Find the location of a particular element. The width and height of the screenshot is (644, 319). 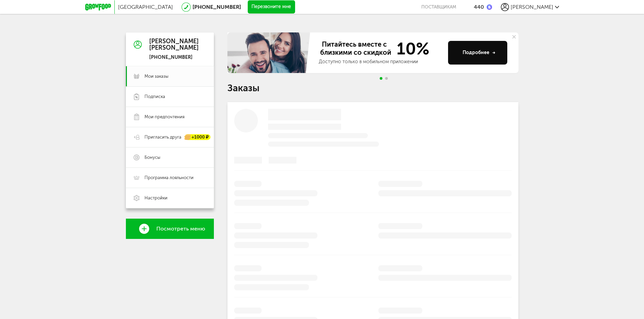

button: Подробнее is located at coordinates (478, 53).